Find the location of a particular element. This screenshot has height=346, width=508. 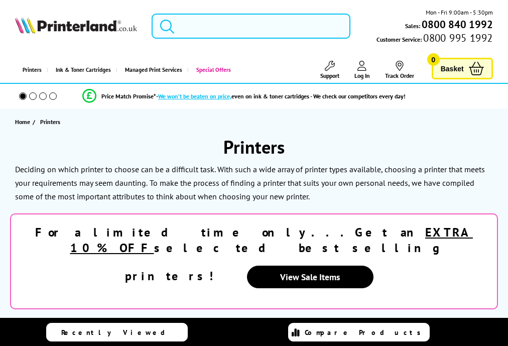

h1: Printers is located at coordinates (254, 147).